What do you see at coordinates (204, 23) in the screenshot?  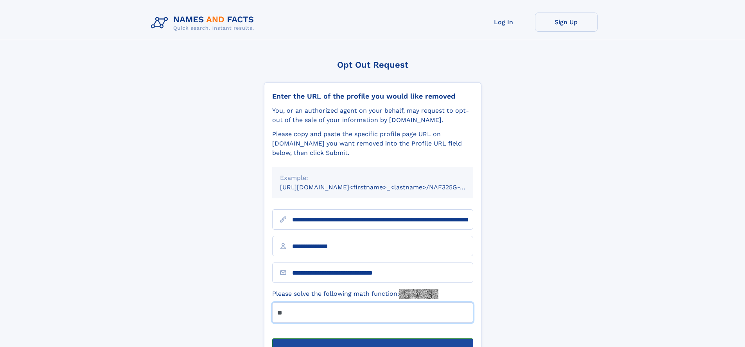 I see `img: Logo Names and Facts` at bounding box center [204, 23].